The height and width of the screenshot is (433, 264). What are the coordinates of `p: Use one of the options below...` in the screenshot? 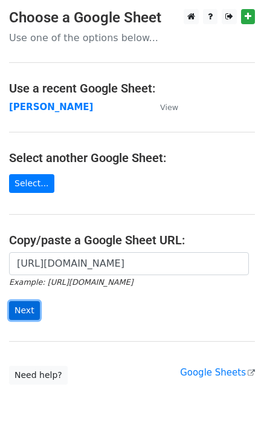 It's located at (132, 37).